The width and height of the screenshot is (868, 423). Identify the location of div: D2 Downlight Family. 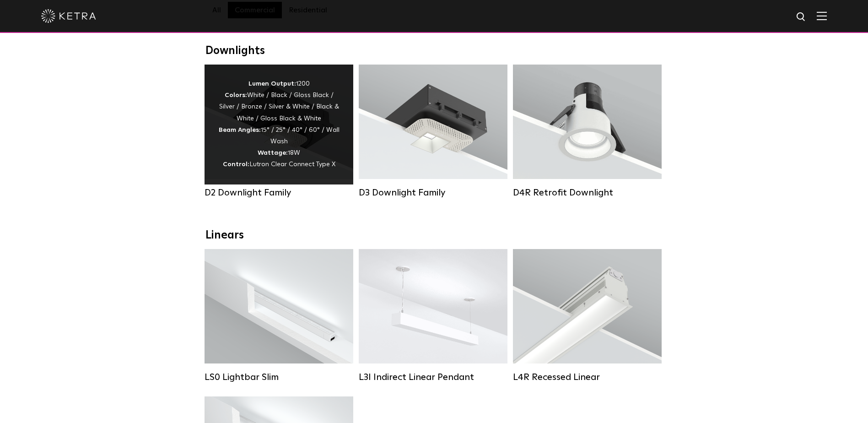
(279, 193).